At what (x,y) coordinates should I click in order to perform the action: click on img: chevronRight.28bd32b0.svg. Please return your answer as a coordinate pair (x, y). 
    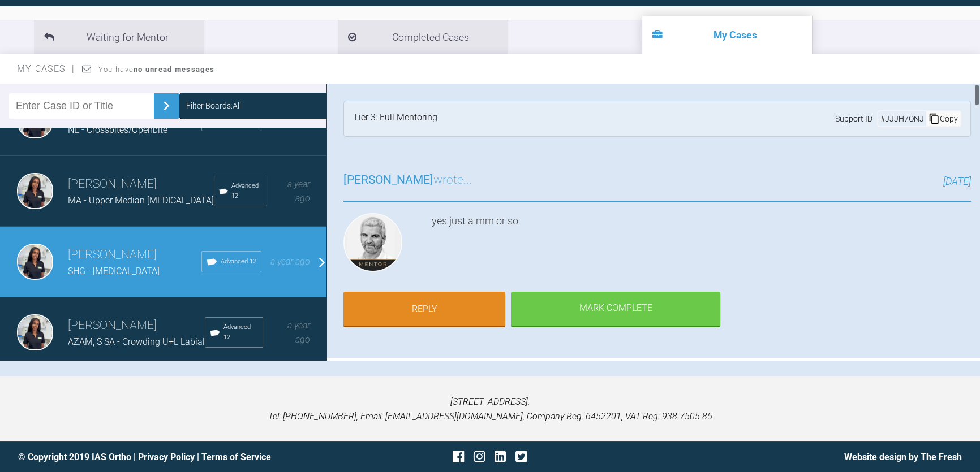
    Looking at the image, I should click on (166, 106).